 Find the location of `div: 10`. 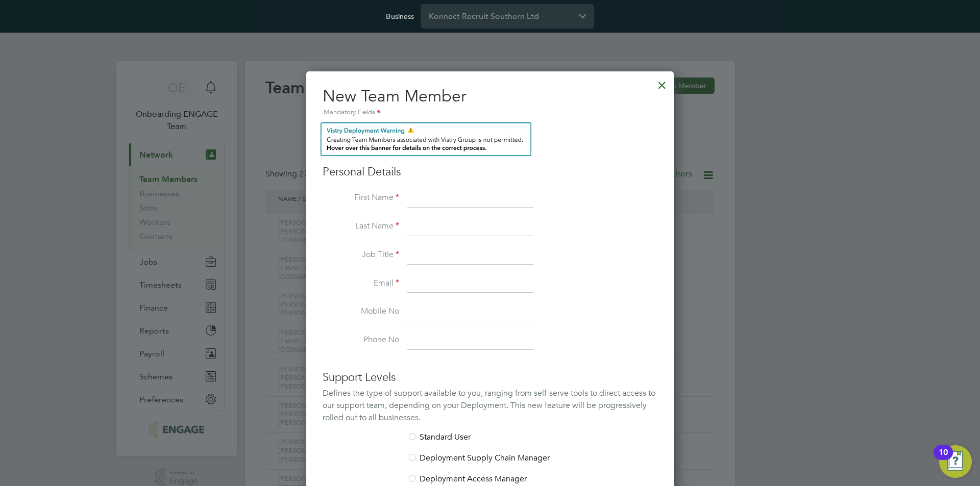

div: 10 is located at coordinates (943, 459).